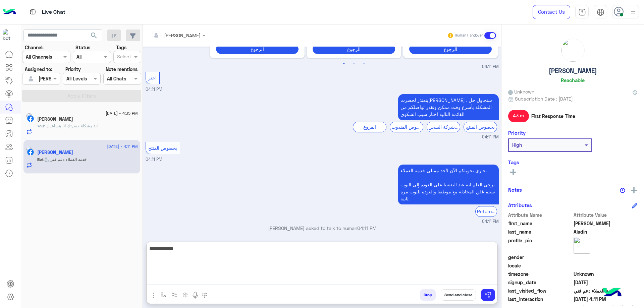 This screenshot has width=644, height=308. What do you see at coordinates (174, 295) in the screenshot?
I see `button: Trigger scenario` at bounding box center [174, 295].